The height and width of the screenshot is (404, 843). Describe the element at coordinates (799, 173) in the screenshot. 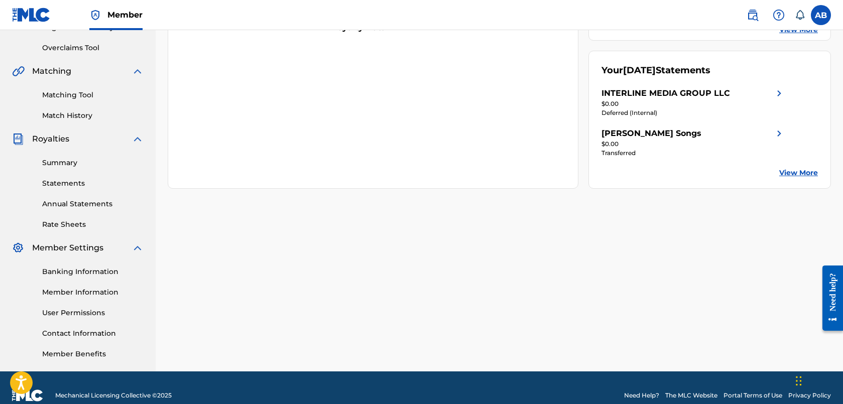

I see `a: View More` at that location.